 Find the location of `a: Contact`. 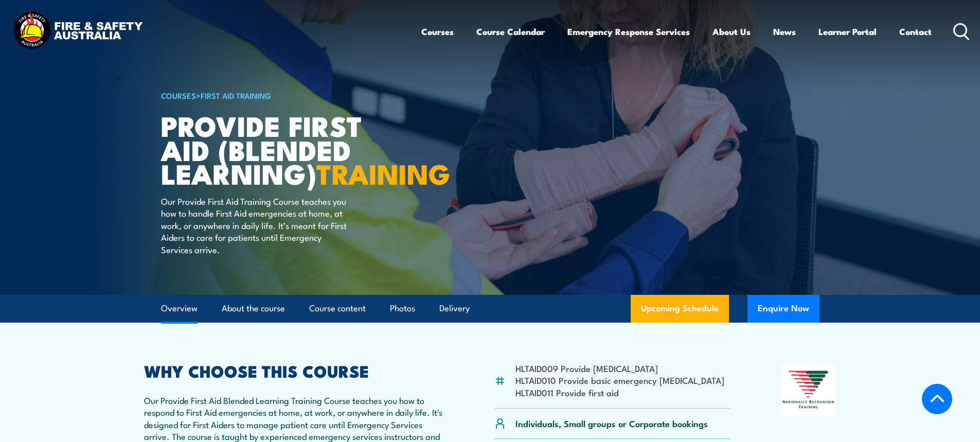

a: Contact is located at coordinates (915, 31).